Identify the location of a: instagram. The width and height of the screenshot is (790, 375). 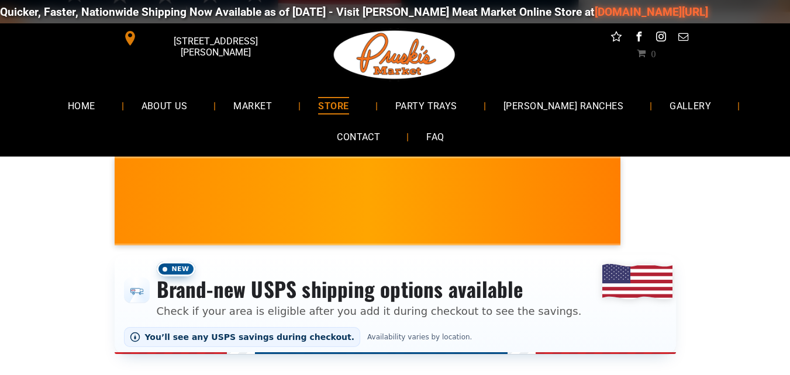
(661, 38).